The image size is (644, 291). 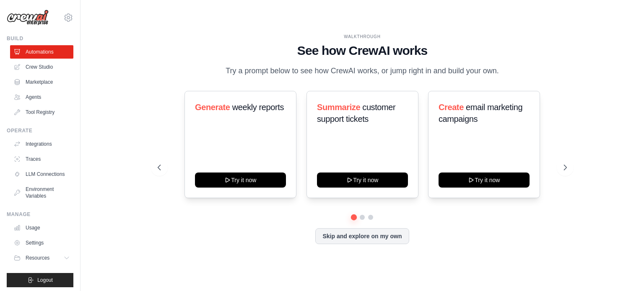 I want to click on a: Automations, so click(x=42, y=52).